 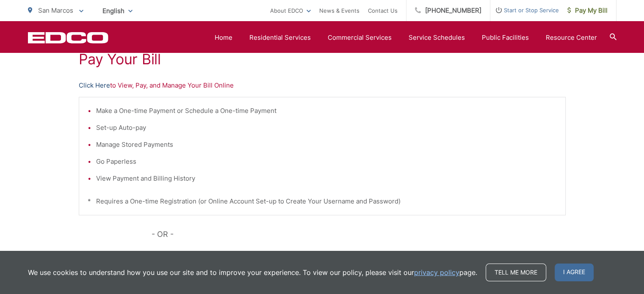 I want to click on a: EDCD logo. Return to the homepage., so click(x=68, y=38).